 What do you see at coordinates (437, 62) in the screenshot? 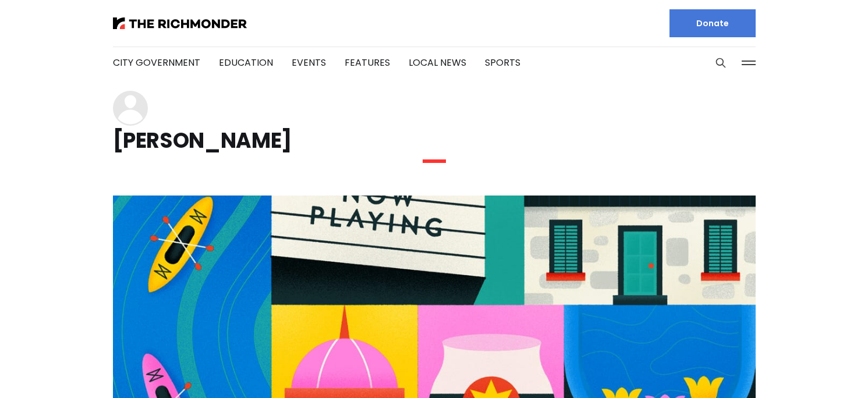
I see `a: Local News` at bounding box center [437, 62].